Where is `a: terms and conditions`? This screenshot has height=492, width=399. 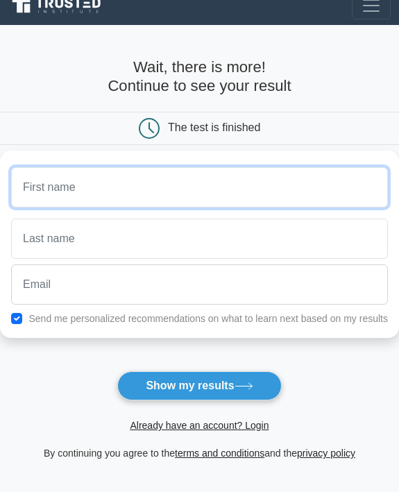 a: terms and conditions is located at coordinates (219, 453).